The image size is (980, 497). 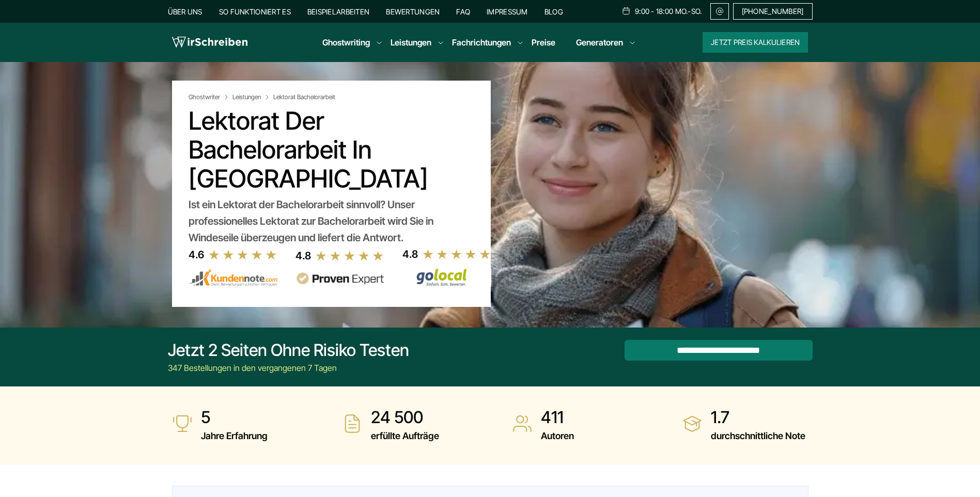 I want to click on div: 4.6, so click(x=197, y=254).